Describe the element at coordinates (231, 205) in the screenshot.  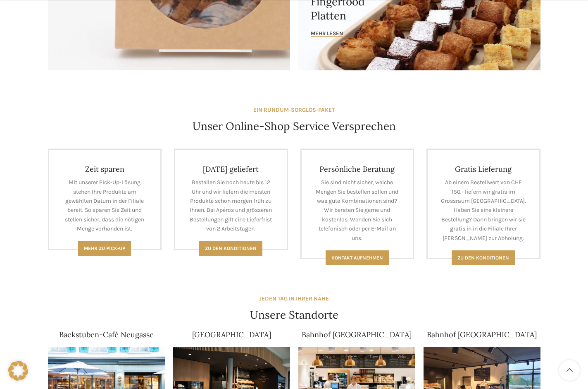
I see `p: Bestellen Sie noch heute bis 12 Uhr und wir liefern die meisten Produkte schon morgen früh zu Ihn...` at that location.